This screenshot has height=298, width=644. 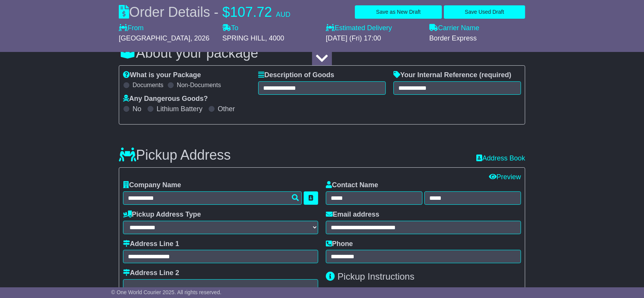 What do you see at coordinates (200, 38) in the screenshot?
I see `span: , 2026` at bounding box center [200, 38].